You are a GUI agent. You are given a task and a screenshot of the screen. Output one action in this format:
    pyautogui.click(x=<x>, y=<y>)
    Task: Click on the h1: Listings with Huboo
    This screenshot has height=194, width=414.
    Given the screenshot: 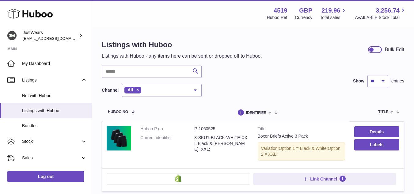 What is the action you would take?
    pyautogui.click(x=182, y=45)
    